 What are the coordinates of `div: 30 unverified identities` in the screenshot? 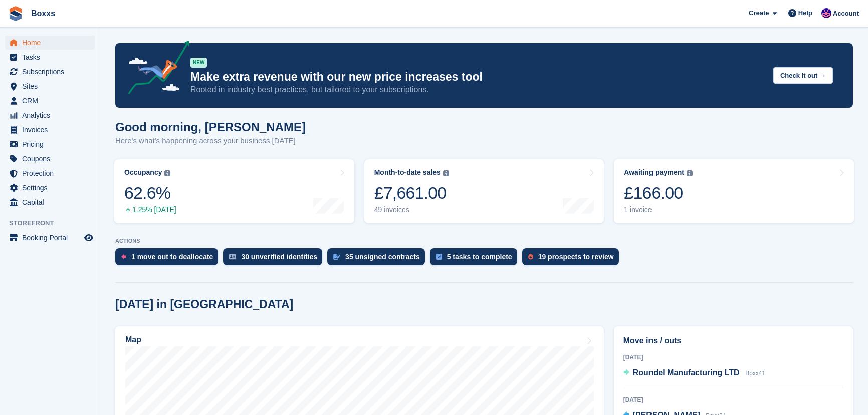 It's located at (279, 256).